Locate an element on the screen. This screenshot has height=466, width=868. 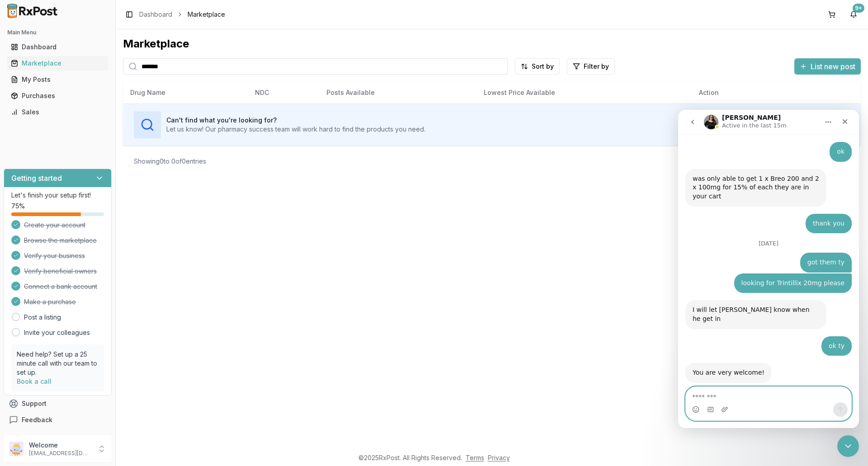
a: Post a listing is located at coordinates (42, 317).